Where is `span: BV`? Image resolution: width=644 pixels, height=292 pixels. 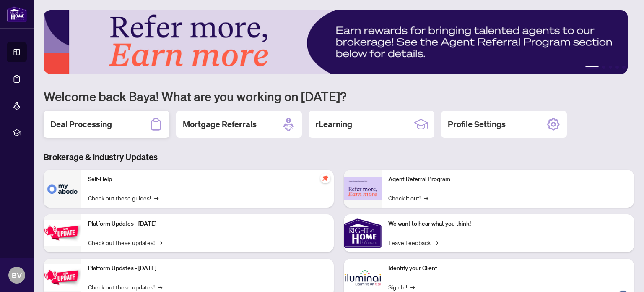
span: BV is located at coordinates (17, 275).